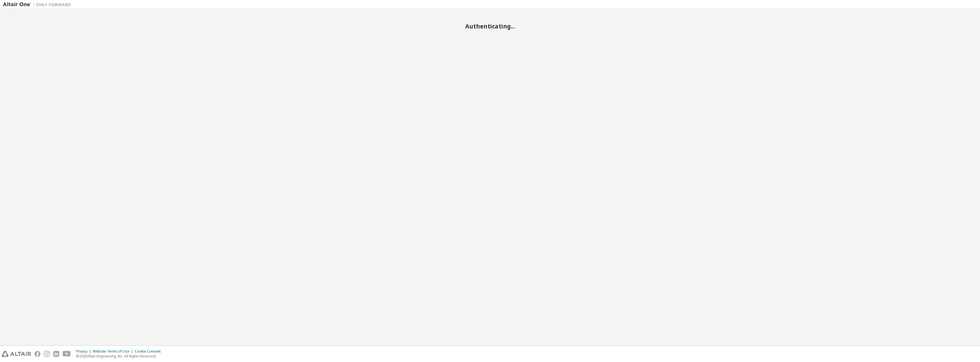  Describe the element at coordinates (120, 356) in the screenshot. I see `p: © 2025 Altair Engineering, Inc. All Rights Reserved.` at that location.